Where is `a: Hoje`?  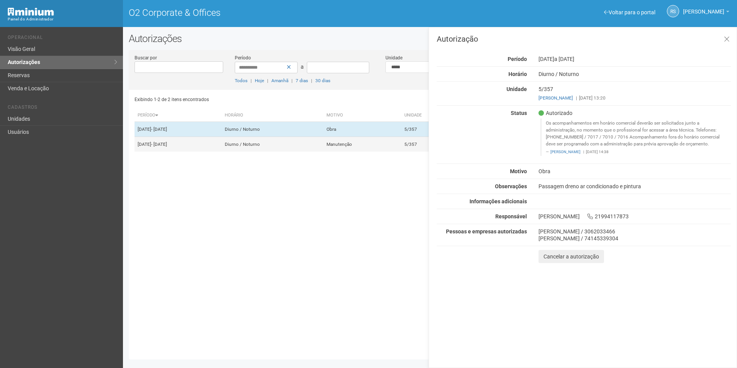
a: Hoje is located at coordinates (259, 81).